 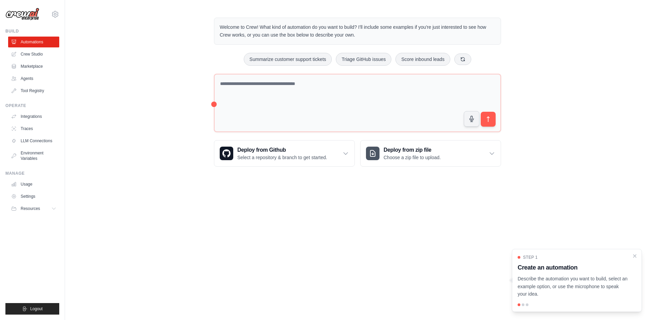 What do you see at coordinates (32, 173) in the screenshot?
I see `div: Manage` at bounding box center [32, 173].